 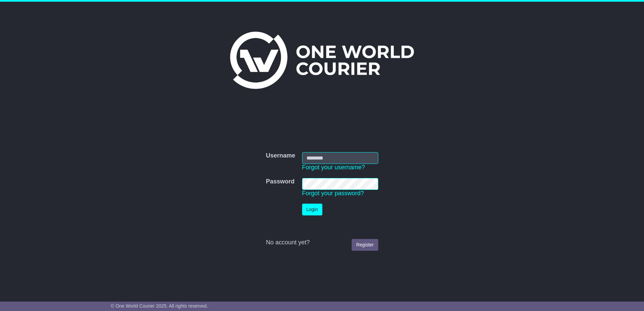 I want to click on img: One World, so click(x=322, y=60).